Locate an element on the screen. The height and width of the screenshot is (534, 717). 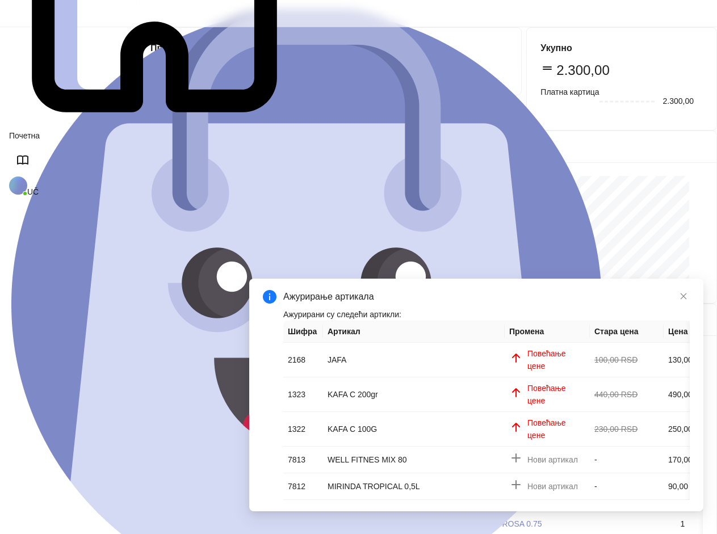
td: JAFA is located at coordinates (414, 360).